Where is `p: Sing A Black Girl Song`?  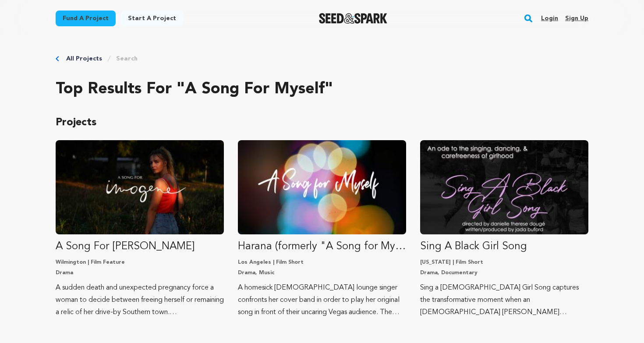
p: Sing A Black Girl Song is located at coordinates (504, 246).